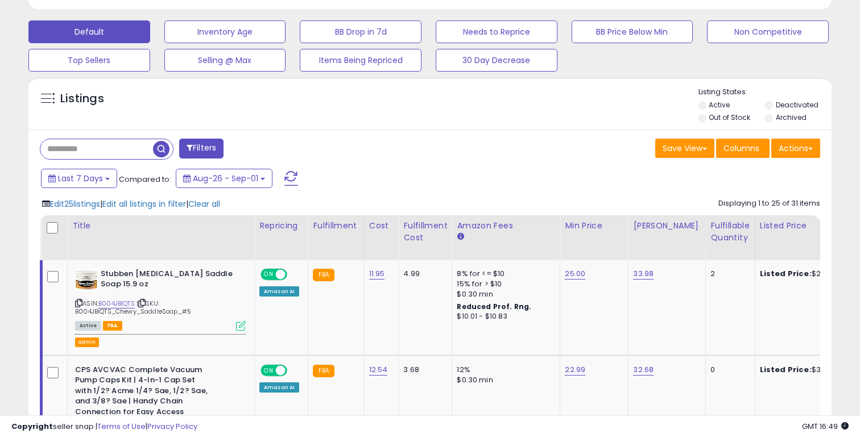 Image resolution: width=860 pixels, height=438 pixels. I want to click on span: Last 7 Days, so click(80, 179).